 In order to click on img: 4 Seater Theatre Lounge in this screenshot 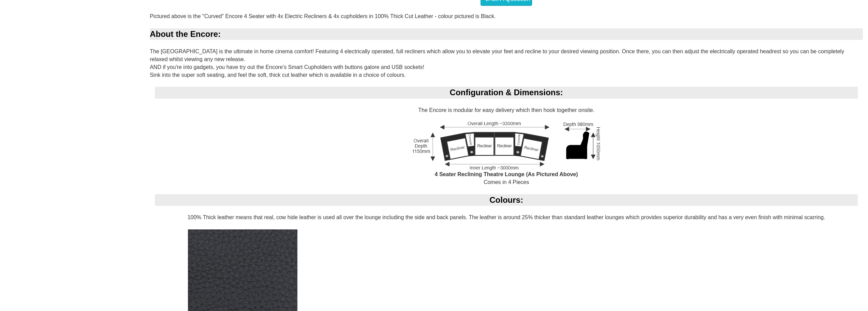, I will do `click(507, 146)`.